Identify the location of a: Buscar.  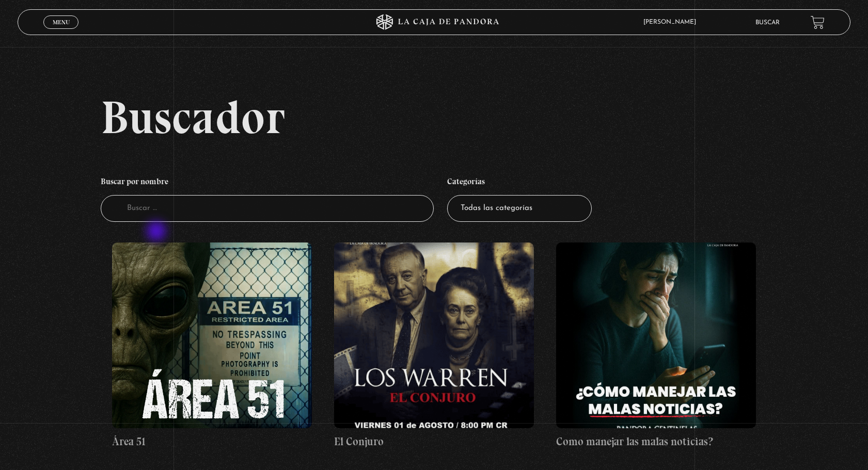
(767, 22).